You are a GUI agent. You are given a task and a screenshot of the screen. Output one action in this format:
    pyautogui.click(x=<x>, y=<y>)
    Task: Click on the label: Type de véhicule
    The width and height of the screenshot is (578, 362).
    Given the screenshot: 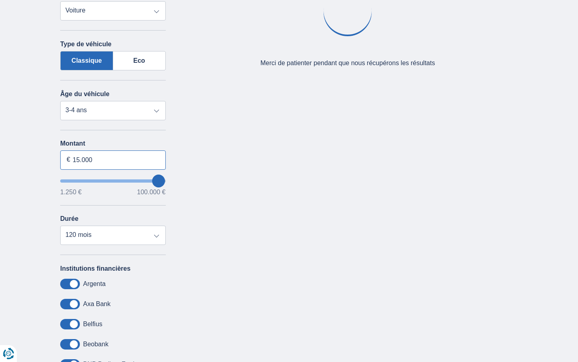 What is the action you would take?
    pyautogui.click(x=86, y=44)
    